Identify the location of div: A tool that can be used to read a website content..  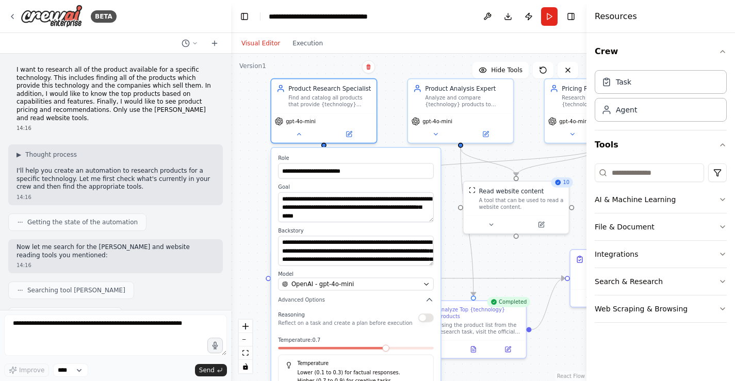
(522, 204).